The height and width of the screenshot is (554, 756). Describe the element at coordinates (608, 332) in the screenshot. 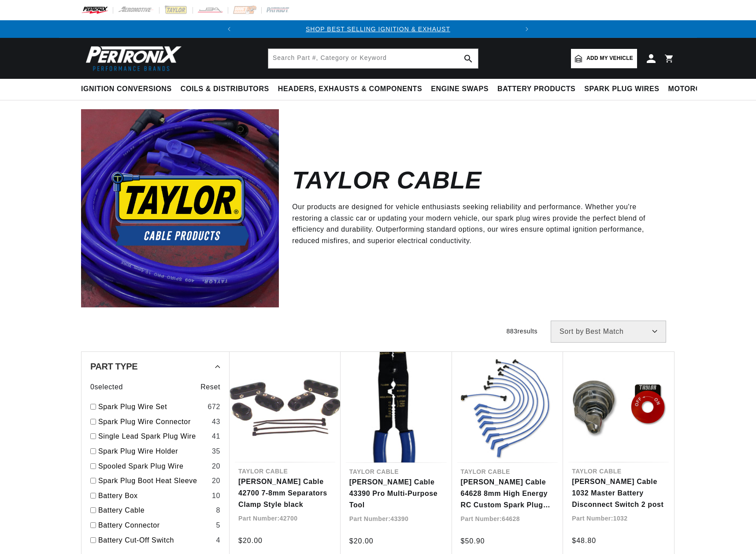

I see `select: Sort by` at that location.